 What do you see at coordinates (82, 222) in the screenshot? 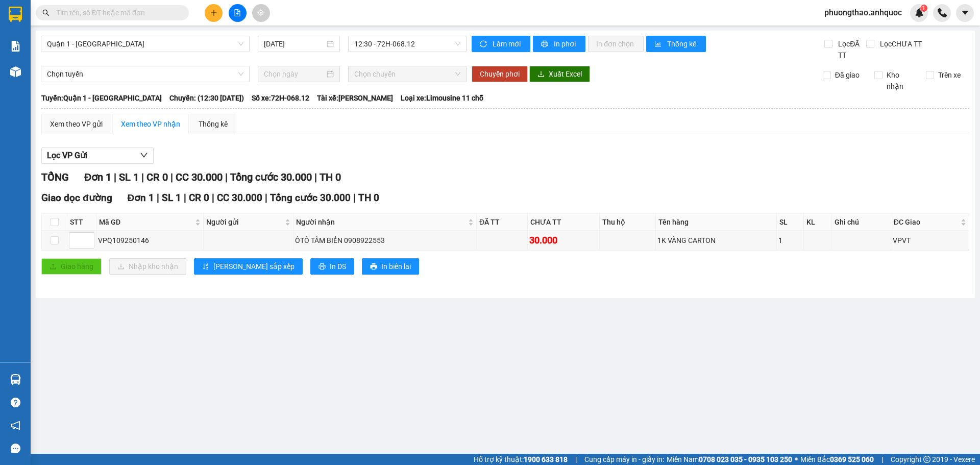
I see `th: STT` at bounding box center [82, 222].